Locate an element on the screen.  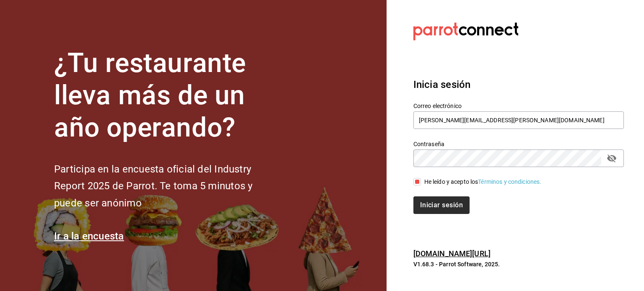
label: Contraseña is located at coordinates (519, 144).